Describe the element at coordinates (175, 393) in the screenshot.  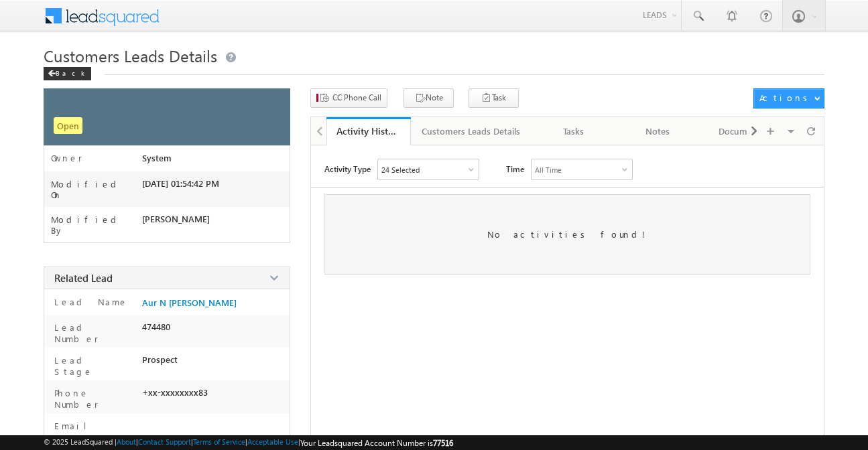
I see `span: +xx-xxxxxxxx83` at that location.